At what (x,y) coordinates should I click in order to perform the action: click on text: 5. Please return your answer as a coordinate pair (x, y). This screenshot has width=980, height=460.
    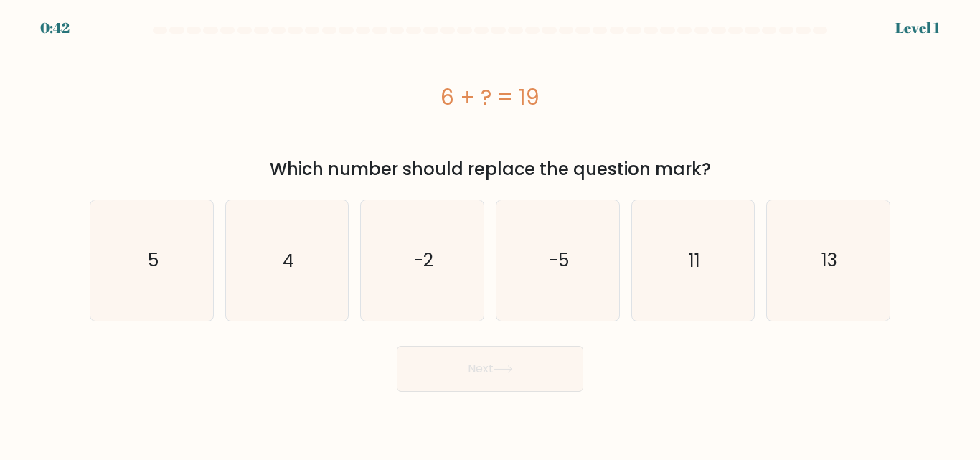
    Looking at the image, I should click on (152, 259).